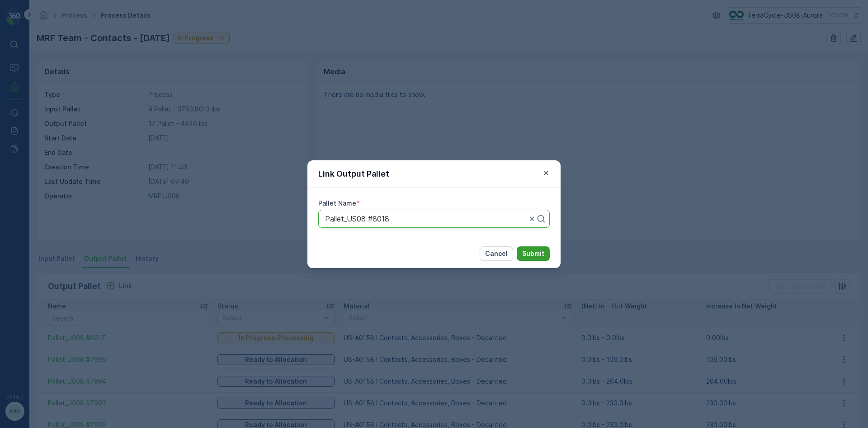 The height and width of the screenshot is (428, 868). What do you see at coordinates (338, 203) in the screenshot?
I see `label: Pallet Name` at bounding box center [338, 203].